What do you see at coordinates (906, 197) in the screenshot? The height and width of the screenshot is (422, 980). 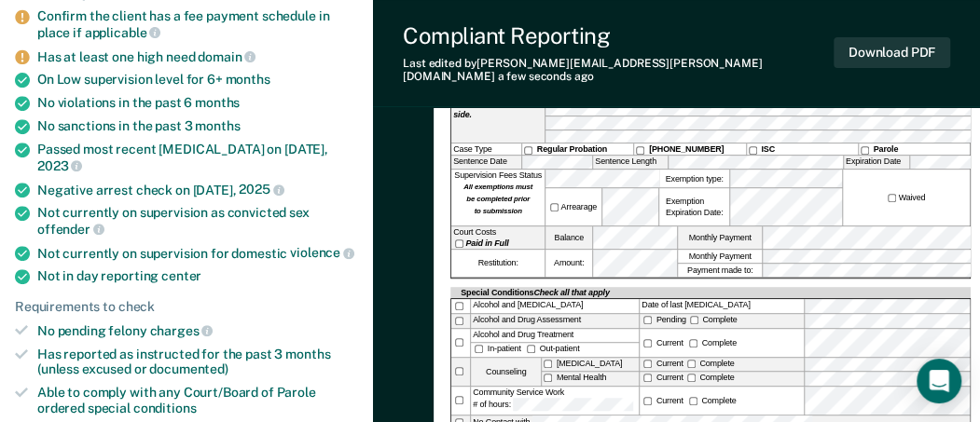 I see `label: Waived` at bounding box center [906, 197].